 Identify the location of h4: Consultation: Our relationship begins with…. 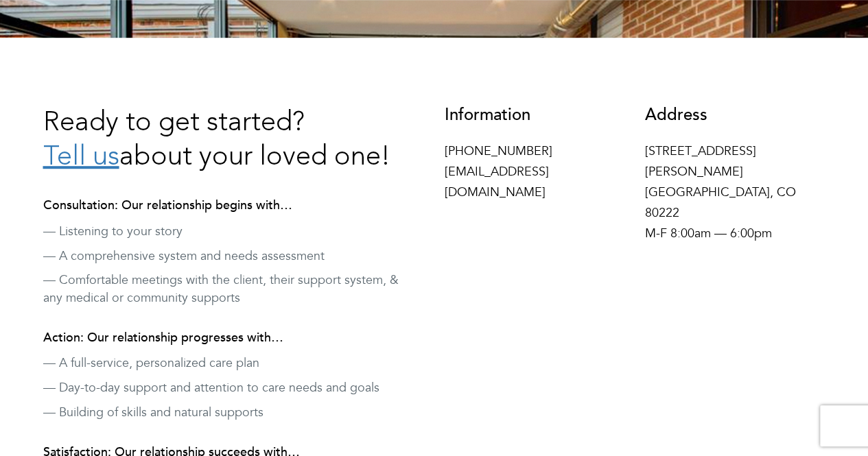
(233, 206).